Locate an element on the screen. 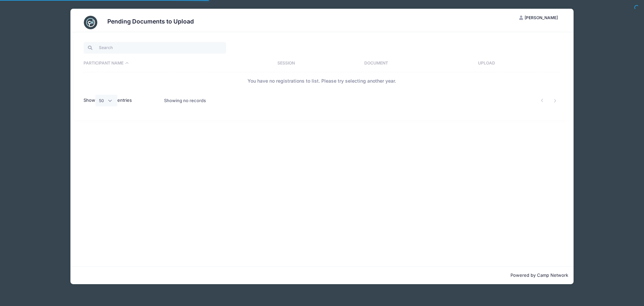 This screenshot has height=306, width=644. img: CampNetwork is located at coordinates (91, 22).